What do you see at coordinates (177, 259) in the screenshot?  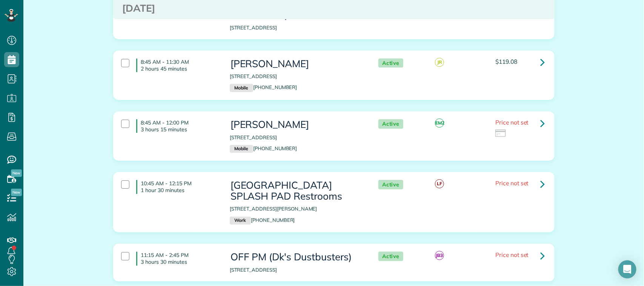 I see `h4: 11:15 AM - 2:45 PM` at bounding box center [177, 259].